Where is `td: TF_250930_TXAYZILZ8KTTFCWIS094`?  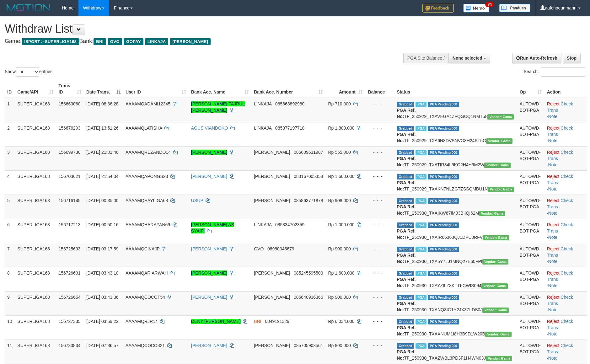 td: TF_250930_TXAYZILZ8KTTFCWIS094 is located at coordinates (456, 279).